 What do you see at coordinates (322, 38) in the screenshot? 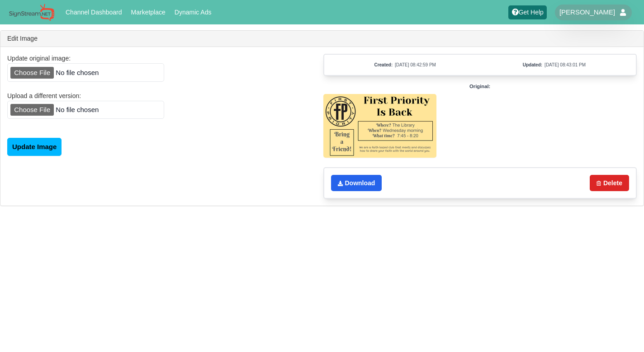
I see `h1: Edit Image` at bounding box center [322, 38].